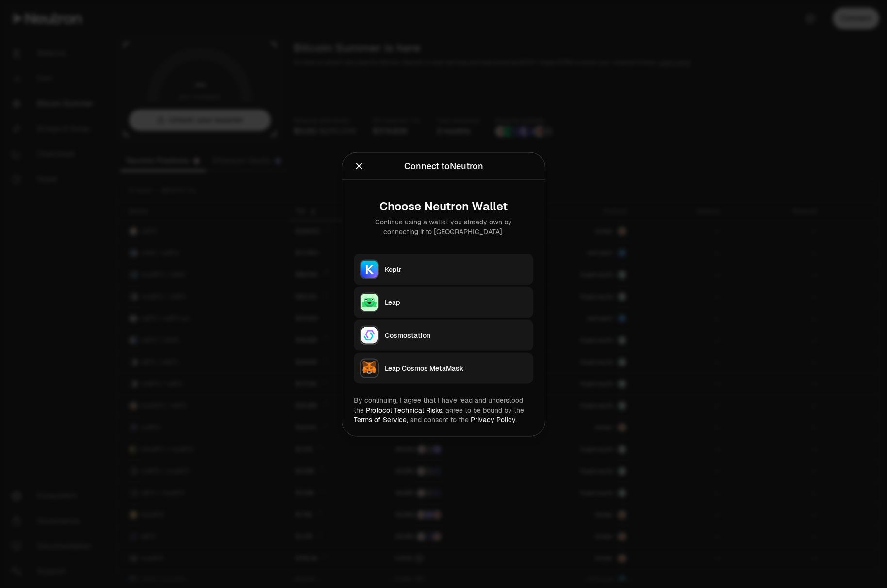  What do you see at coordinates (444, 368) in the screenshot?
I see `button: Leap Cosmos MetaMaskLeap Cosmos MetaMask` at bounding box center [444, 368].